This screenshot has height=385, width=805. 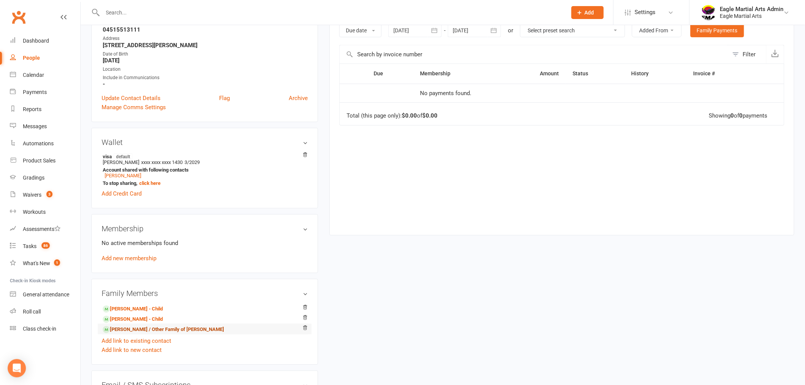 What do you see at coordinates (45, 212) in the screenshot?
I see `a: Workouts` at bounding box center [45, 212].